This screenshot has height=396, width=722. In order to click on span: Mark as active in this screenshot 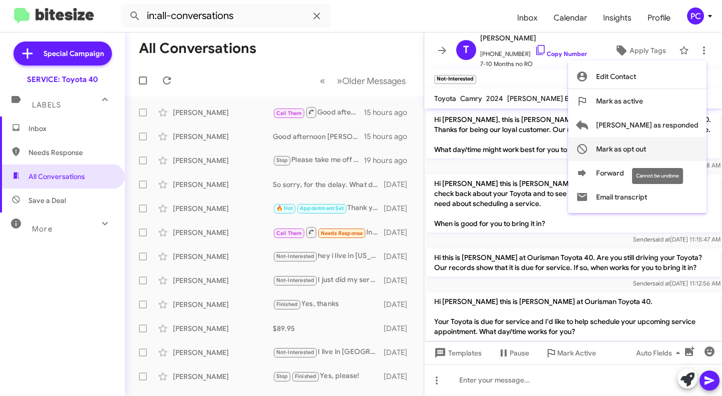, I will do `click(620, 101)`.